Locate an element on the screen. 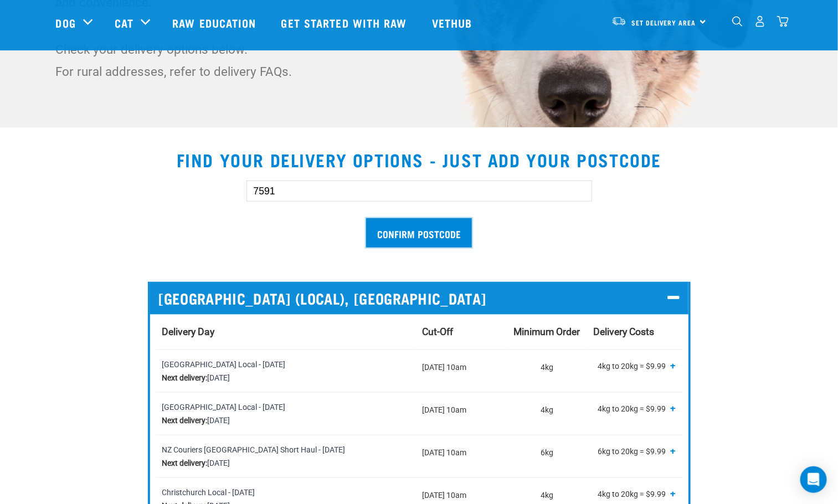  a: Get started with Raw is located at coordinates (346, 23).